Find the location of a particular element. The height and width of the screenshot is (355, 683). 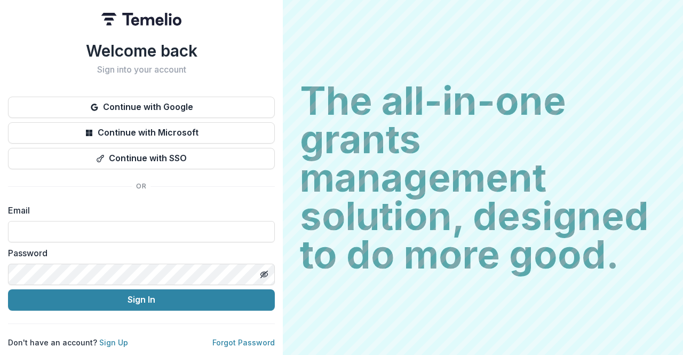

button: Continue with Google is located at coordinates (141, 107).